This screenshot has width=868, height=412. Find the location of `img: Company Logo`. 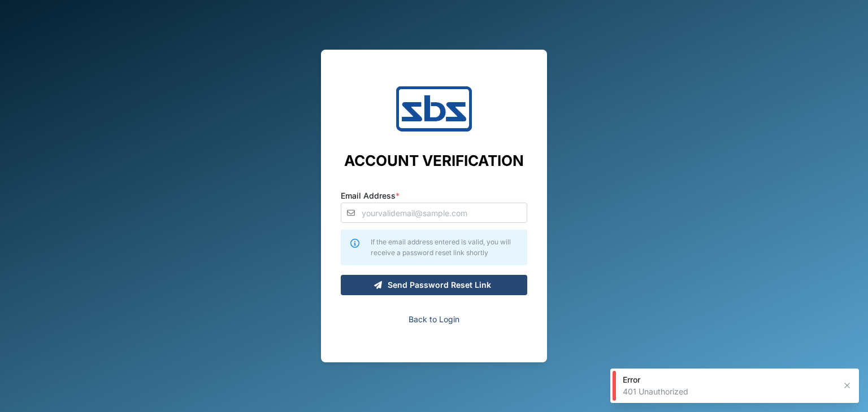

img: Company Logo is located at coordinates (434, 109).